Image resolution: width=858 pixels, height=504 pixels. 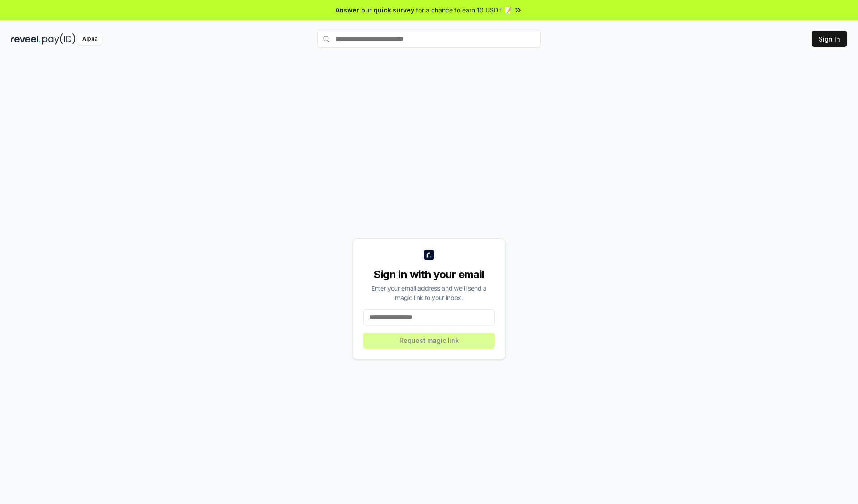 What do you see at coordinates (464, 10) in the screenshot?
I see `span: for a chance to earn 10 USDT 📝` at bounding box center [464, 10].